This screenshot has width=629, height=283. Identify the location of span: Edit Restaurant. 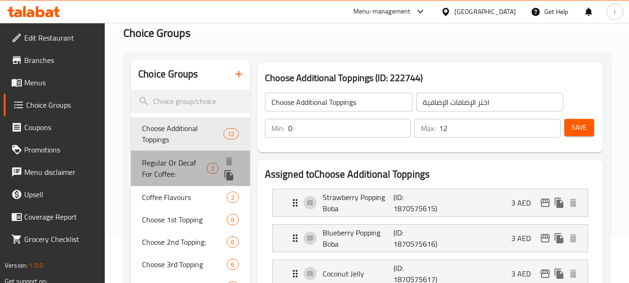
(61, 38).